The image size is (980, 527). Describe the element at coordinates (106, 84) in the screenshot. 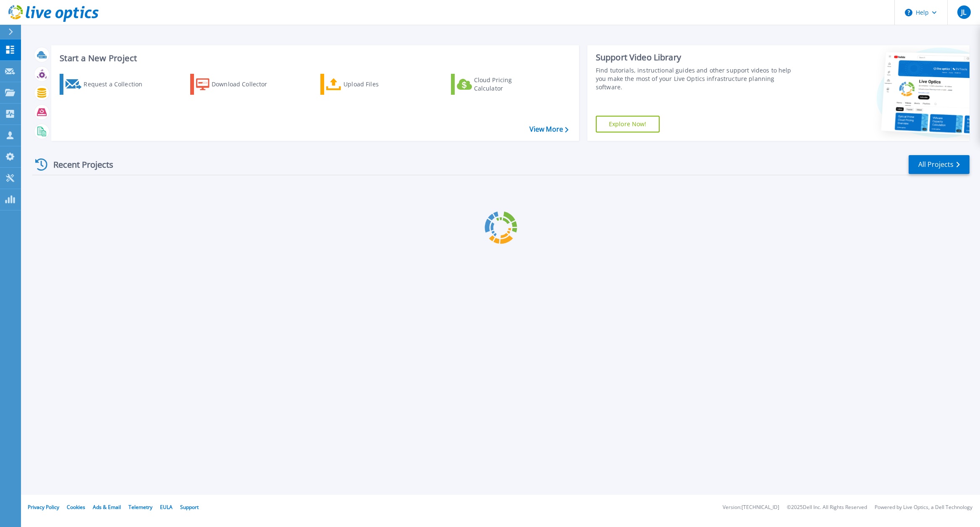

I see `a: Request a Collection` at that location.